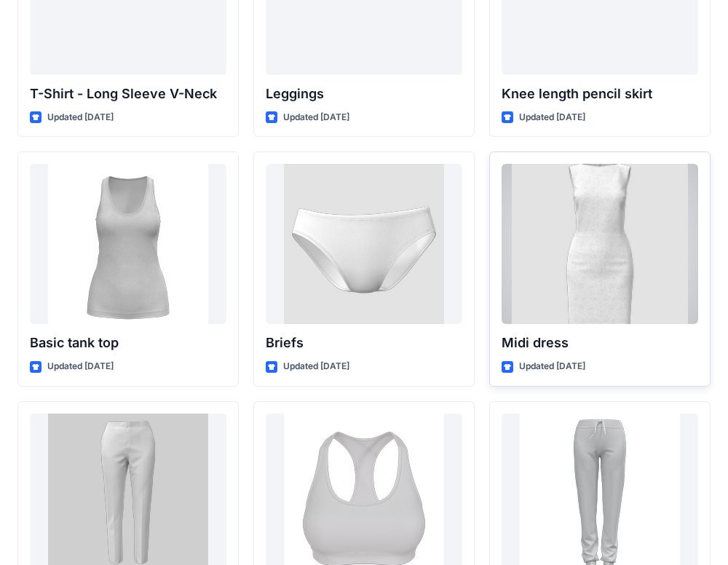 The height and width of the screenshot is (565, 728). I want to click on p: Knee length pencil skirt, so click(599, 94).